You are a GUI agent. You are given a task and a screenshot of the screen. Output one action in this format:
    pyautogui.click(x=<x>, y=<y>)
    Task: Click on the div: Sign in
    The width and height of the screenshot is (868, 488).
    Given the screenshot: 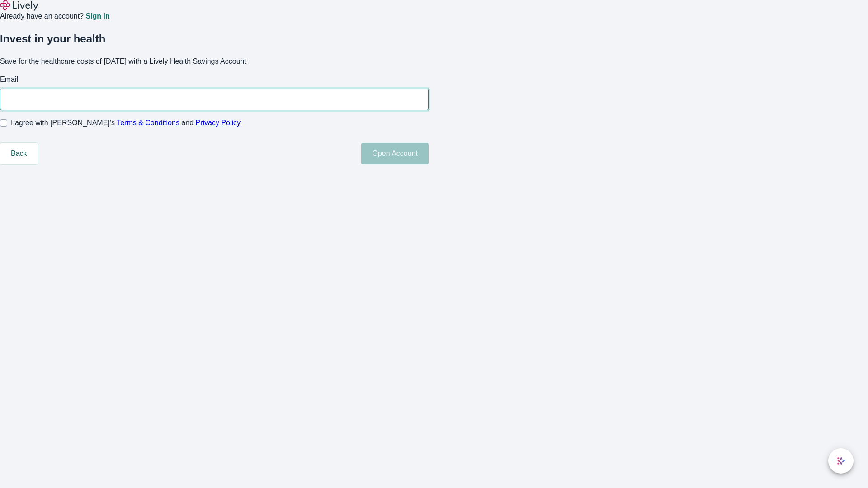 What is the action you would take?
    pyautogui.click(x=97, y=17)
    